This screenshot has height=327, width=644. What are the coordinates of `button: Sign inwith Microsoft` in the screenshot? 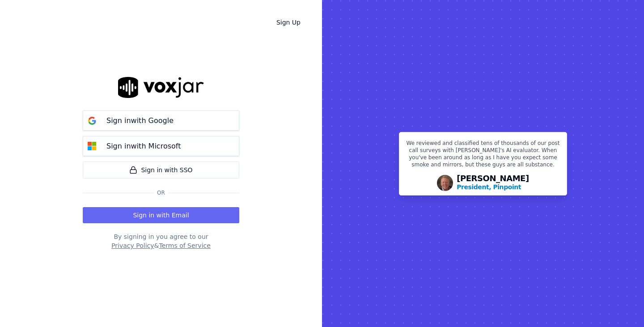 It's located at (161, 146).